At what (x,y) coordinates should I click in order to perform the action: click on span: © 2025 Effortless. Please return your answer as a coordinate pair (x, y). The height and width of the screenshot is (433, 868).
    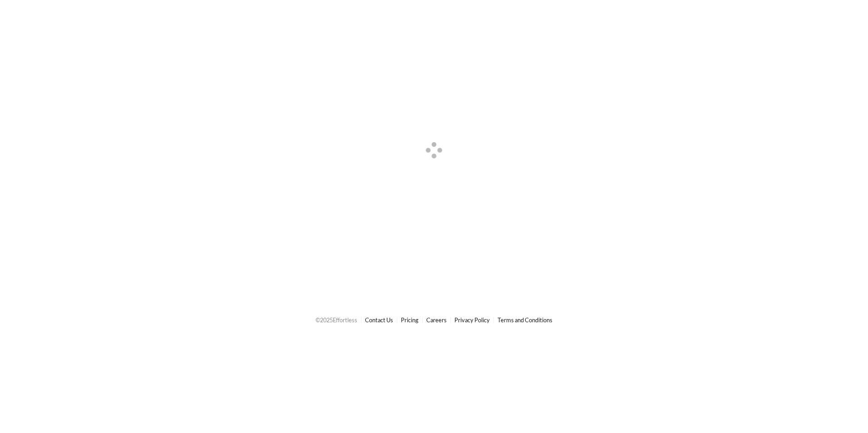
    Looking at the image, I should click on (337, 320).